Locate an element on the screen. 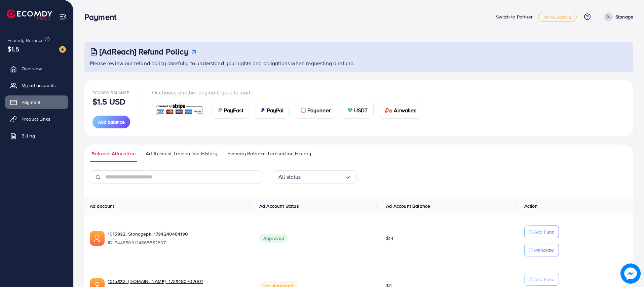  span: My ad accounts is located at coordinates (39, 86).